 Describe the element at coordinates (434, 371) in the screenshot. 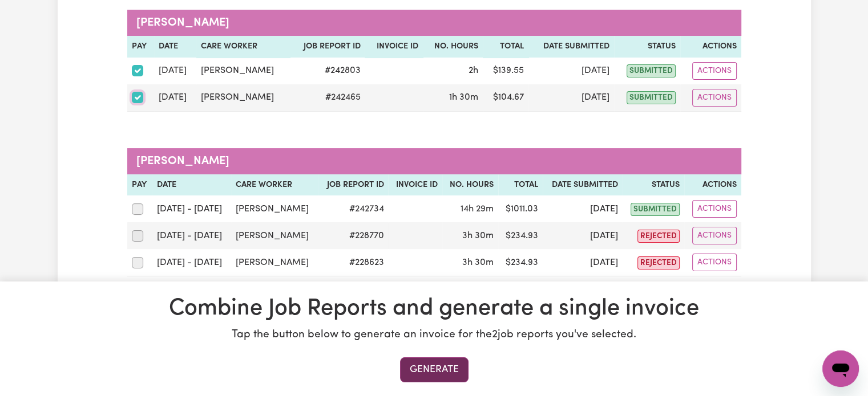

I see `button: Generate` at that location.